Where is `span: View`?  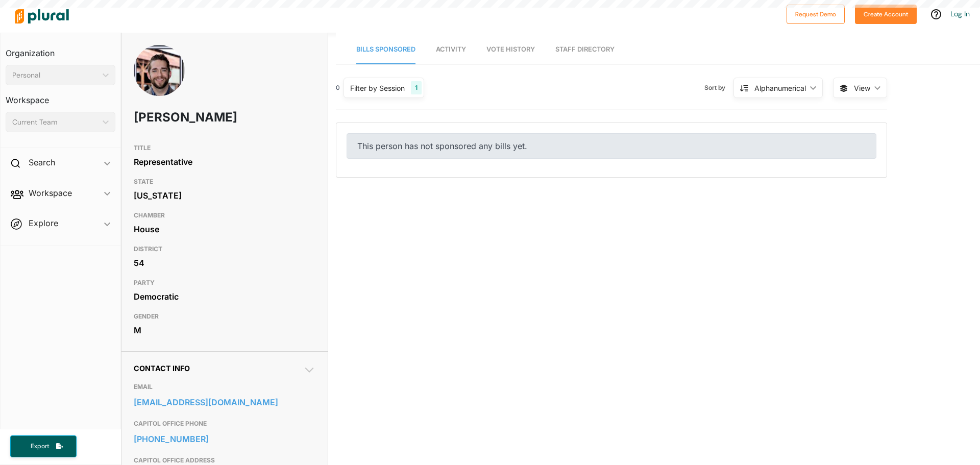 span: View is located at coordinates (862, 88).